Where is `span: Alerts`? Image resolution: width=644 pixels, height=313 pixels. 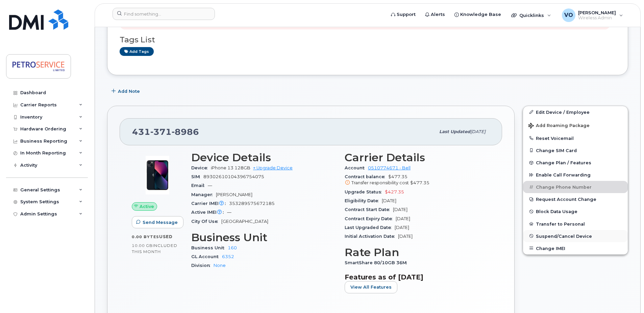 span: Alerts is located at coordinates (438, 14).